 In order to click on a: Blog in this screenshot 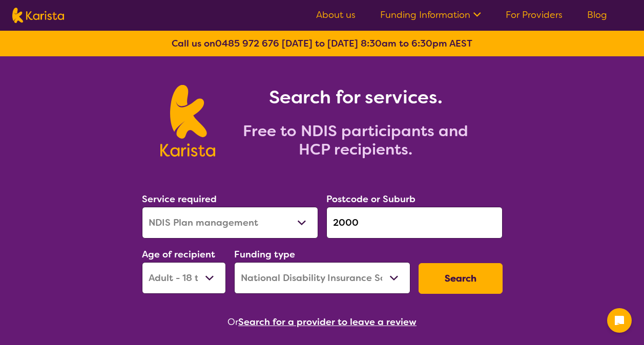, I will do `click(596, 15)`.